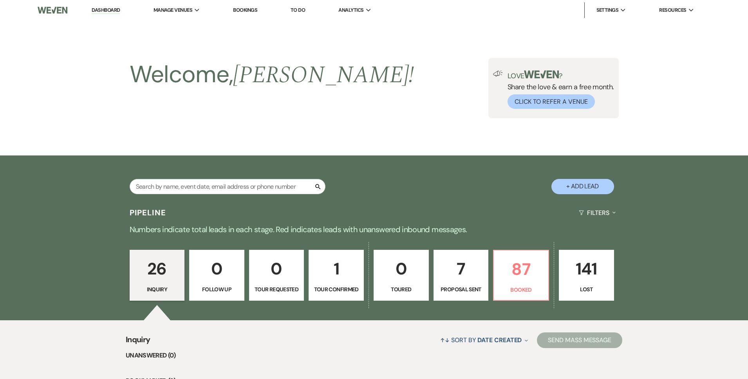 Image resolution: width=748 pixels, height=379 pixels. I want to click on button: Click to Refer a Venue, so click(551, 101).